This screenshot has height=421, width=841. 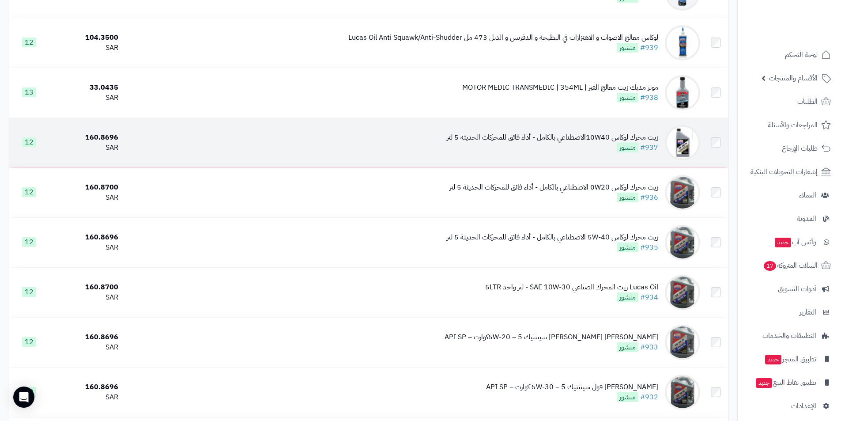 What do you see at coordinates (683, 43) in the screenshot?
I see `img: لوكاس معالج الاصوات و الاهتزازات في البطيخة و الدفرنس و الدبل 473 مل Lucas Oil Anti Squawk/Anti-S...` at bounding box center [683, 43].